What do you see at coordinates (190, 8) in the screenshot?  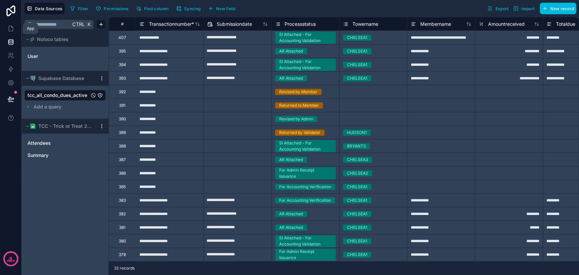 I see `a: Syncing` at bounding box center [190, 8].